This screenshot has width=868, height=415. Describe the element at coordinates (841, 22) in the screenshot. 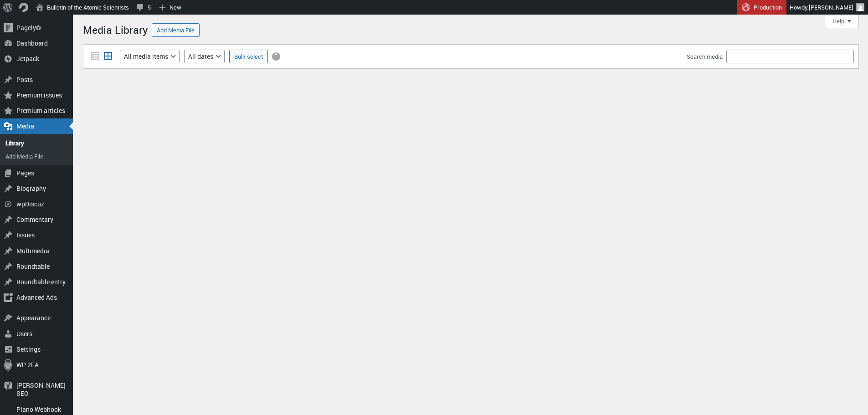

I see `button: Help` at that location.